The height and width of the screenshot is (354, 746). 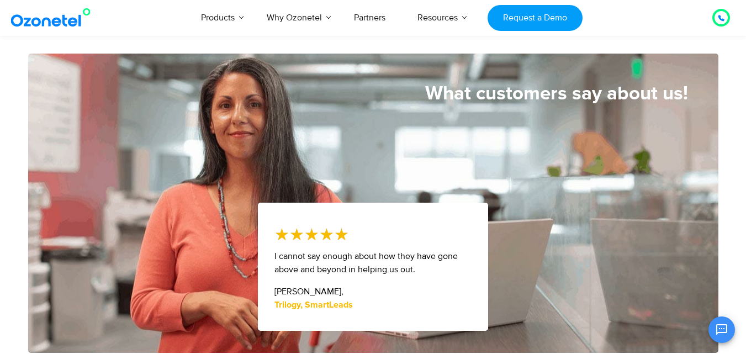 I want to click on div: 5/5, so click(x=311, y=234).